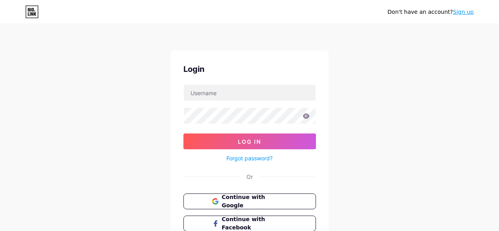  Describe the element at coordinates (250, 141) in the screenshot. I see `button: Log In` at that location.